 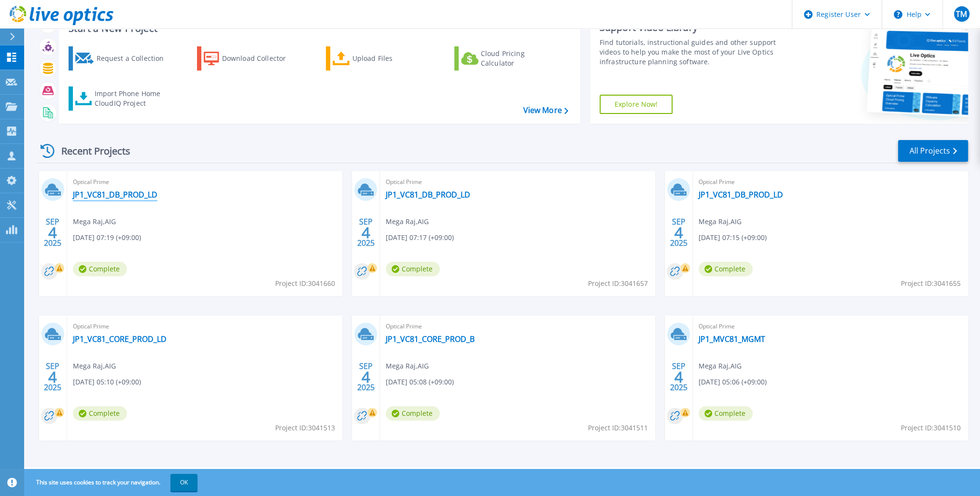 I want to click on a: JP1_VC81_CORE_PROD_LD, so click(x=120, y=339).